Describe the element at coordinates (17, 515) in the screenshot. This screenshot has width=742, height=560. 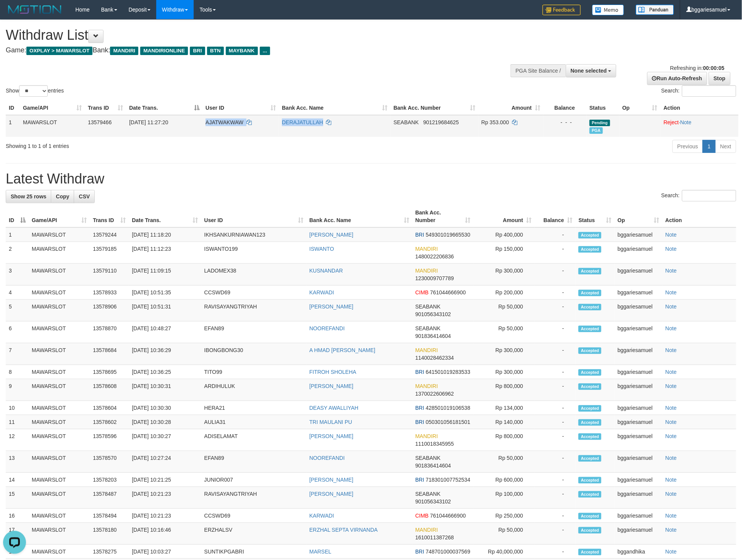
I see `td: 16` at that location.